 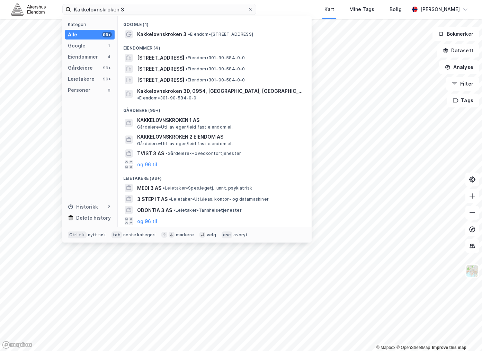 What do you see at coordinates (386, 347) in the screenshot?
I see `a: Mapbox` at bounding box center [386, 347].